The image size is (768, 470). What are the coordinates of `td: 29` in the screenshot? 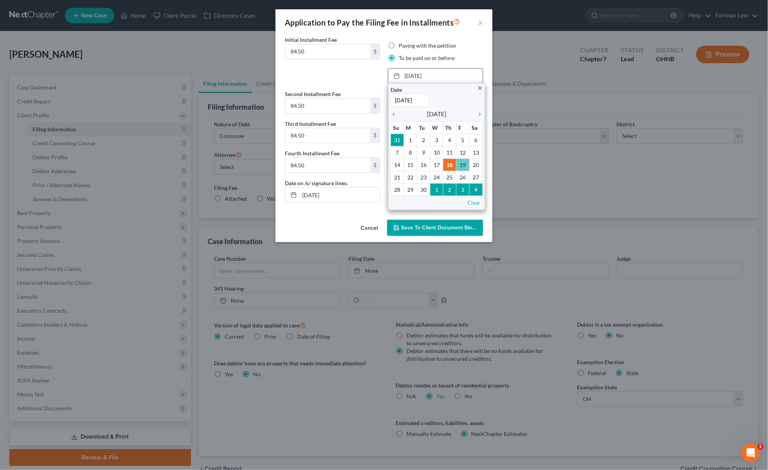 It's located at (410, 189).